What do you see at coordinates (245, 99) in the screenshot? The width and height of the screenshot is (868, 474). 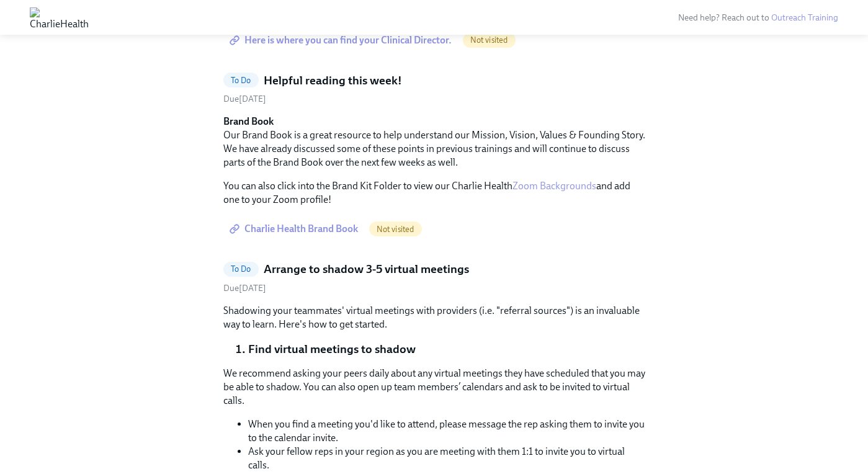 I see `span: Friday, September 26th 2025, 7:00 am` at bounding box center [245, 99].